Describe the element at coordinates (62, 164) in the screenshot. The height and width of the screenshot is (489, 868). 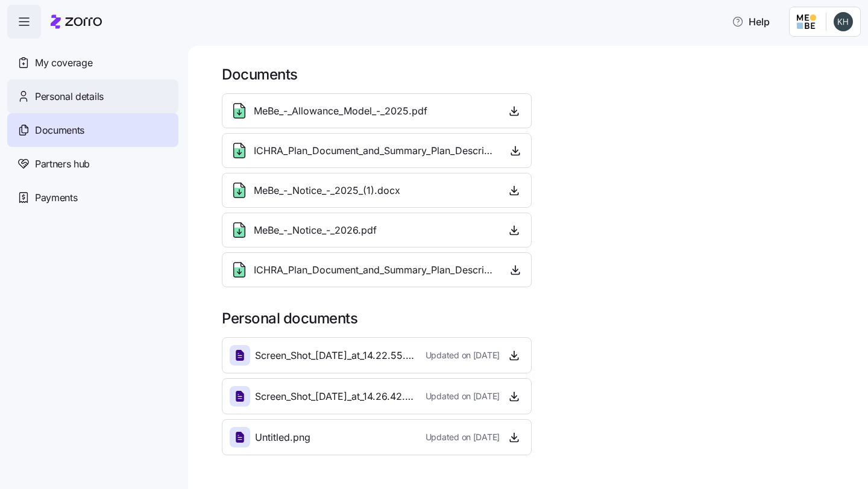
I see `span: Partners hub` at that location.